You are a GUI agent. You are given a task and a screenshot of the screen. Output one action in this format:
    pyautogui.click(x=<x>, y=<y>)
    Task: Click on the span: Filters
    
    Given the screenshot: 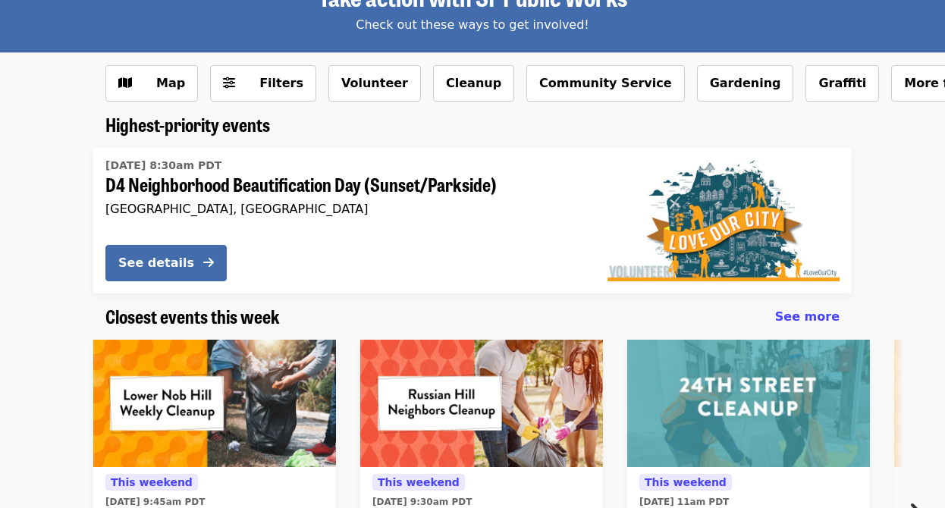 What is the action you would take?
    pyautogui.click(x=281, y=83)
    